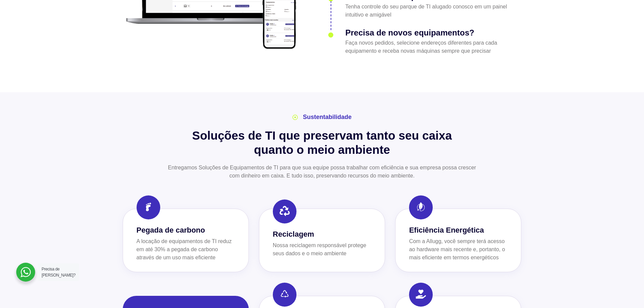 This screenshot has height=308, width=644. What do you see at coordinates (322, 143) in the screenshot?
I see `h2: Soluções de TI que preservam tanto seu caixa quanto o meio ambiente` at bounding box center [322, 143].